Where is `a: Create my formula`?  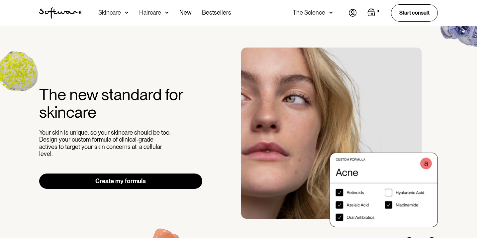 a: Create my formula is located at coordinates (121, 181).